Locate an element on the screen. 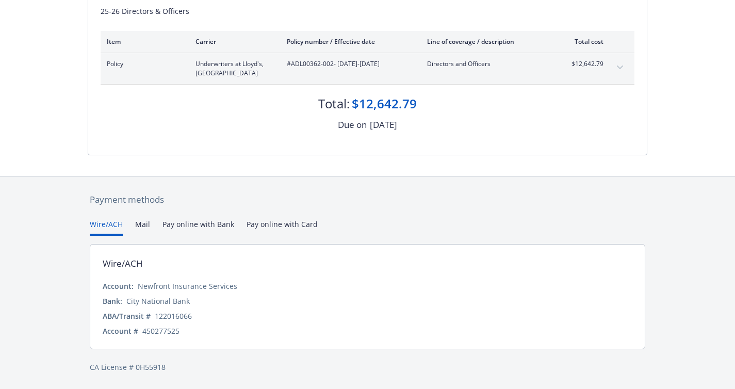 This screenshot has width=735, height=389. div: 450277525 is located at coordinates (161, 331).